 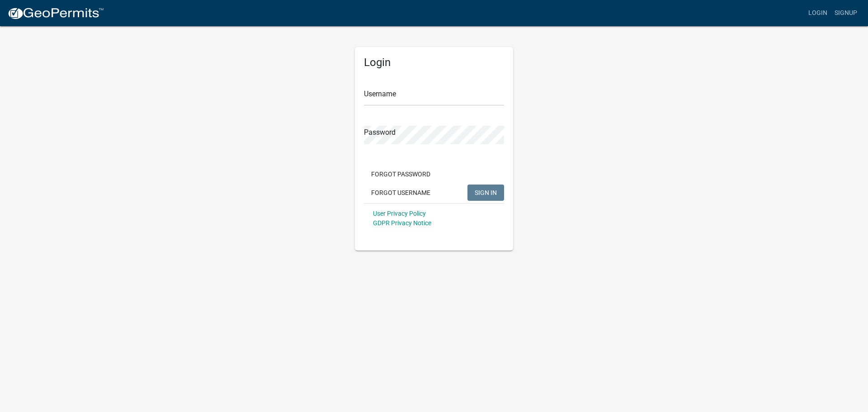 I want to click on a: Login, so click(x=818, y=13).